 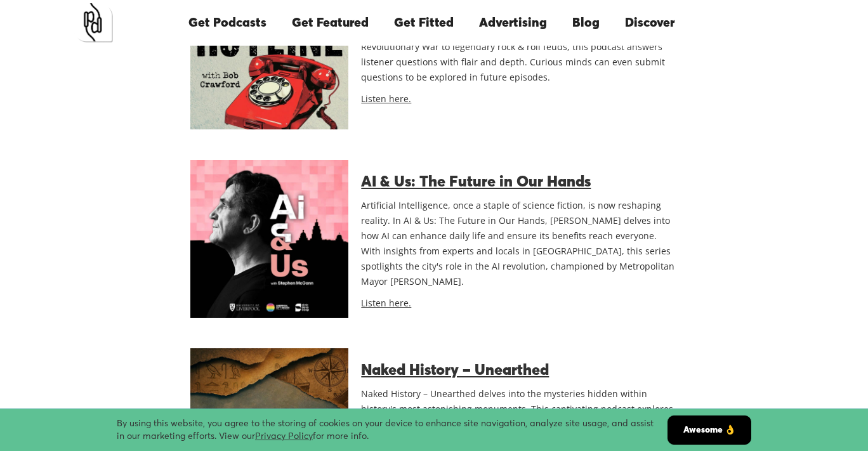 I want to click on a: Advertising, so click(x=513, y=23).